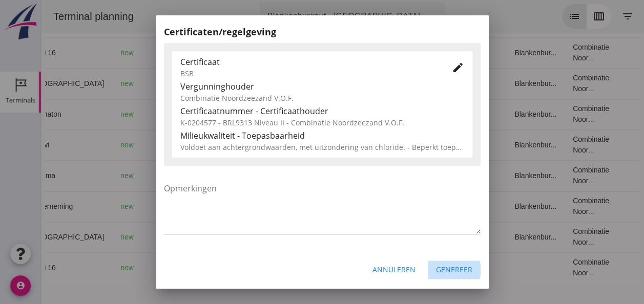  Describe the element at coordinates (52, 16) in the screenshot. I see `div: Terminal planning` at that location.